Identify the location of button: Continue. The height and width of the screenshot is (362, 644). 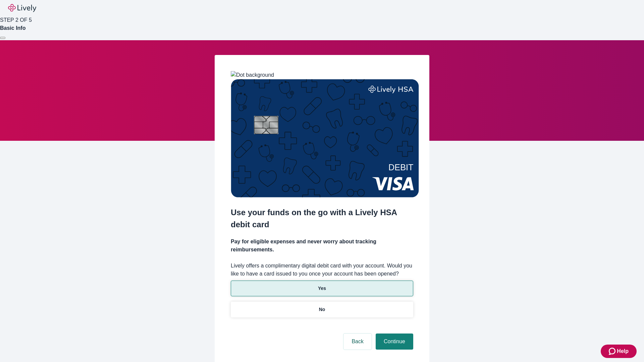
(394, 342).